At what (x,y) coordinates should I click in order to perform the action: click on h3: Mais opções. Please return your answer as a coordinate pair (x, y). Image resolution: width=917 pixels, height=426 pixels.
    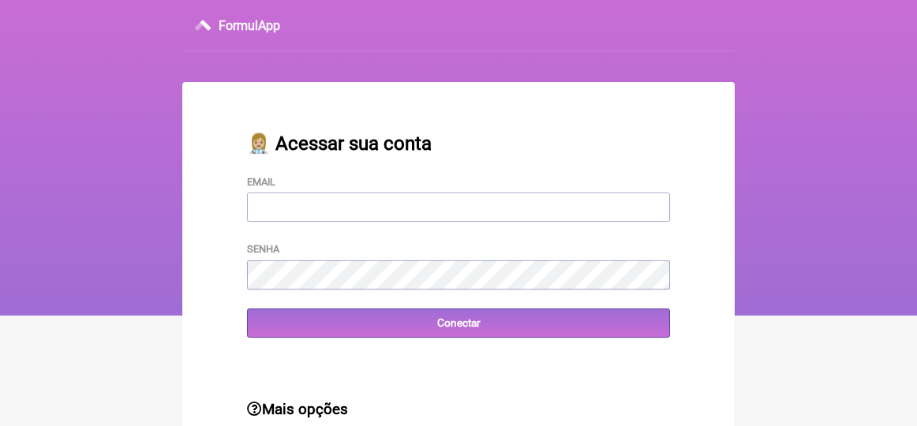
    Looking at the image, I should click on (458, 410).